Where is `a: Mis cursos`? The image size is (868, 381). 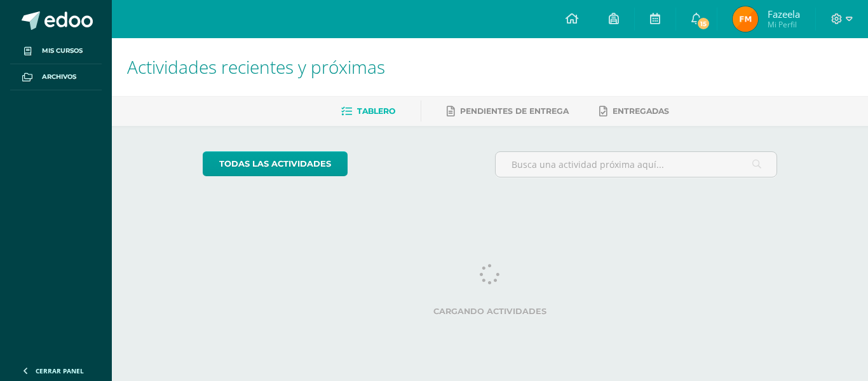 a: Mis cursos is located at coordinates (56, 51).